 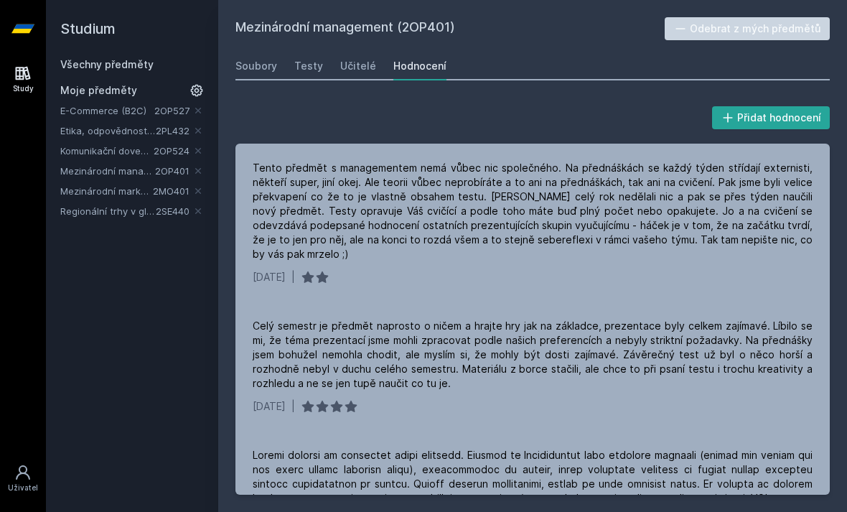 I want to click on div: Tento předmět s managementem nemá vůbec nic společného. Na přednáškách se každý týden střídají ex..., so click(x=533, y=211).